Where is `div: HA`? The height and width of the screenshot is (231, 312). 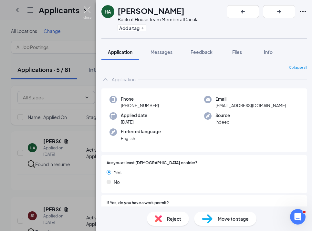 div: HA is located at coordinates (108, 12).